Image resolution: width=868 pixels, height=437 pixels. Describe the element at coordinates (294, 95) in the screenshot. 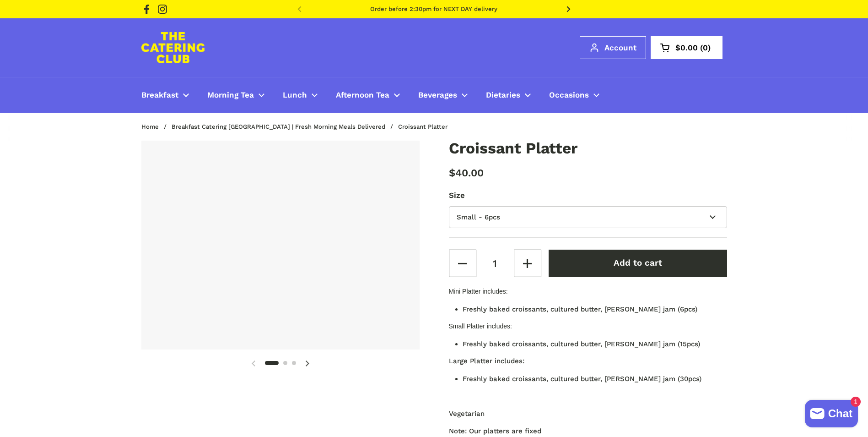

I see `span: Lunch` at that location.